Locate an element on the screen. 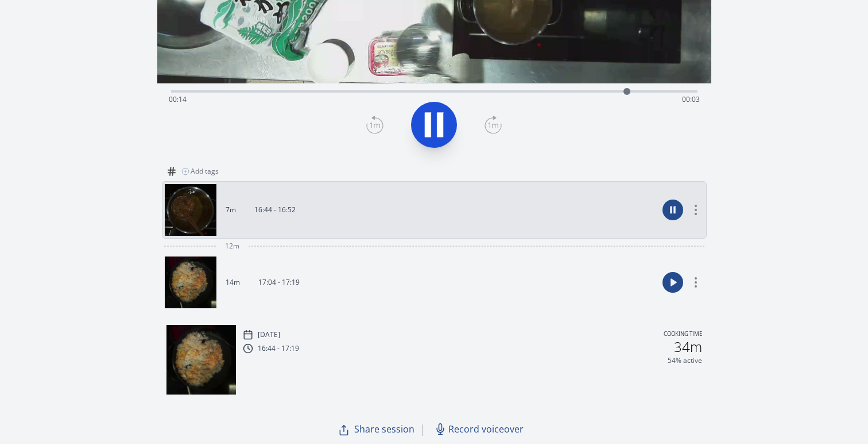 The height and width of the screenshot is (444, 868). a: Record voiceover is located at coordinates (480, 429).